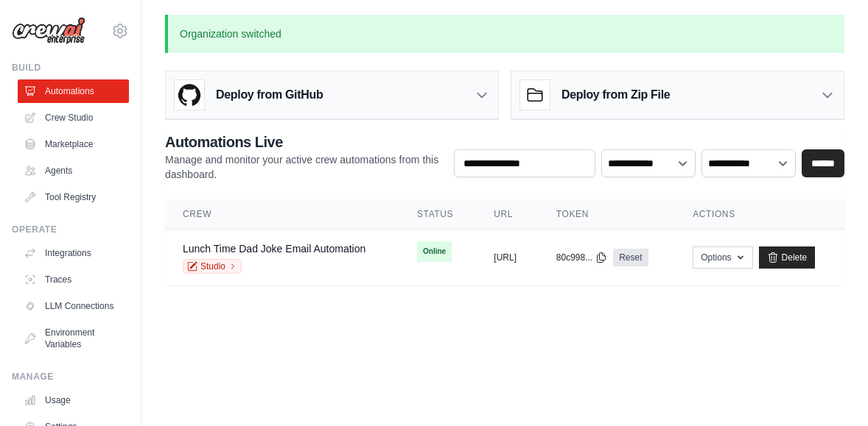 The height and width of the screenshot is (426, 868). I want to click on th: Actions, so click(759, 214).